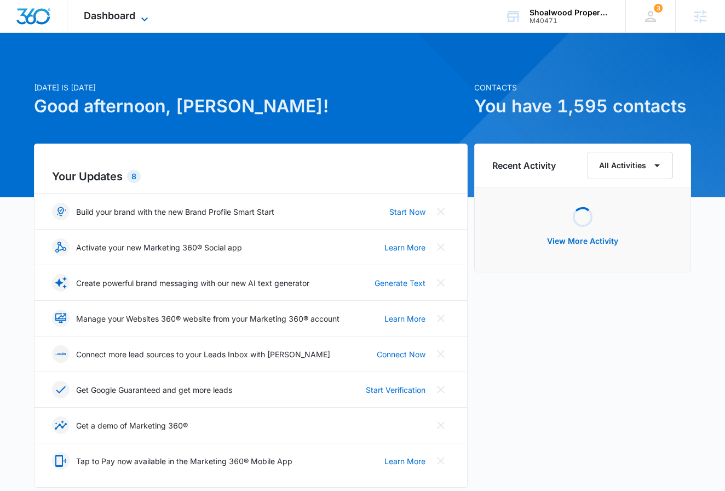  What do you see at coordinates (134, 176) in the screenshot?
I see `div: 8` at bounding box center [134, 176].